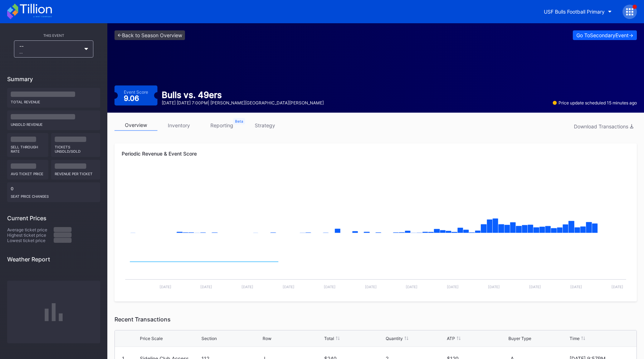  What do you see at coordinates (265, 126) in the screenshot?
I see `a: strategy` at bounding box center [265, 126].